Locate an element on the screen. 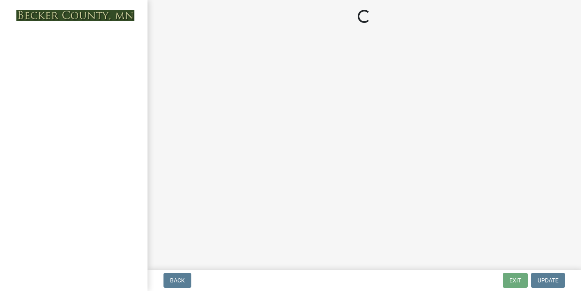 Image resolution: width=581 pixels, height=291 pixels. button: Exit is located at coordinates (515, 281).